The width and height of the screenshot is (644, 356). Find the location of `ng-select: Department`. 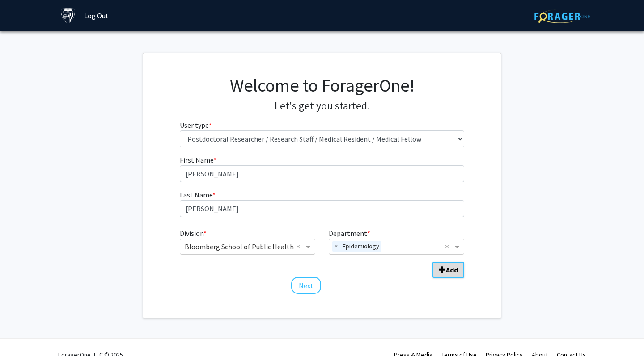

ng-select: Department is located at coordinates (396, 247).